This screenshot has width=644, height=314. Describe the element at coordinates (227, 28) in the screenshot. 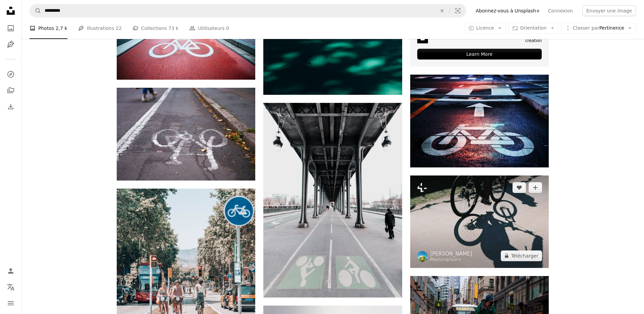

I see `span: 0` at that location.